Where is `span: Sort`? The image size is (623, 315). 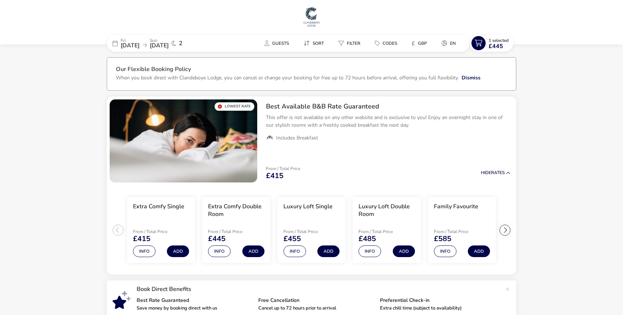 span: Sort is located at coordinates (318, 43).